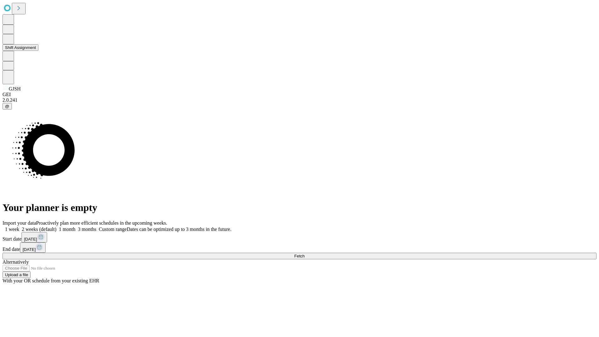  What do you see at coordinates (19, 223) in the screenshot?
I see `span: Import your data` at bounding box center [19, 223].